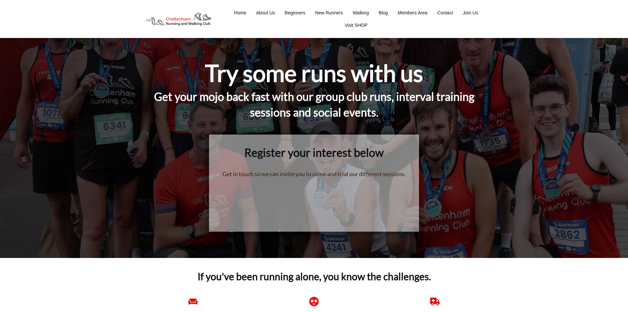 The height and width of the screenshot is (312, 628). I want to click on span: Contact, so click(445, 13).